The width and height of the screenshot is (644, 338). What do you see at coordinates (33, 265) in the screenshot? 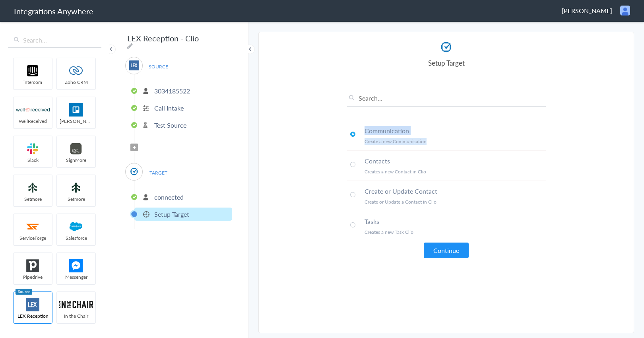
I see `img: pipedrive.png` at bounding box center [33, 265].